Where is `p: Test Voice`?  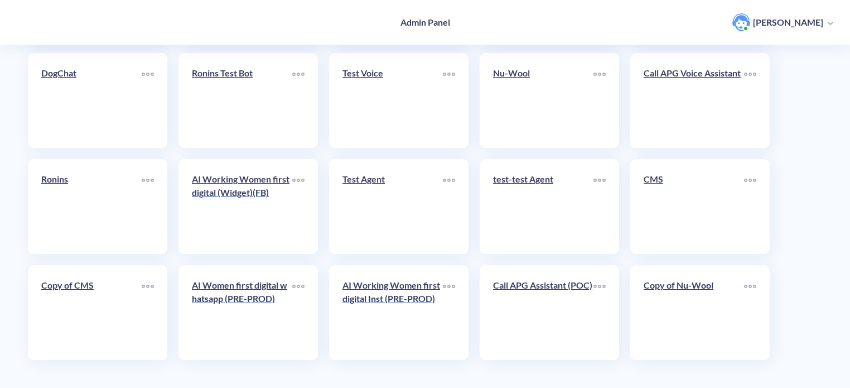 p: Test Voice is located at coordinates (393, 73).